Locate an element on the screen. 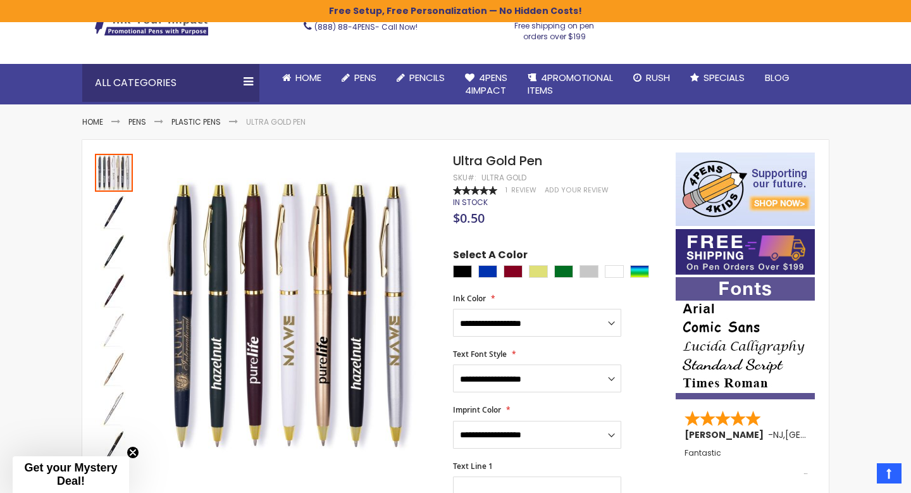  span: Blog is located at coordinates (776, 77).